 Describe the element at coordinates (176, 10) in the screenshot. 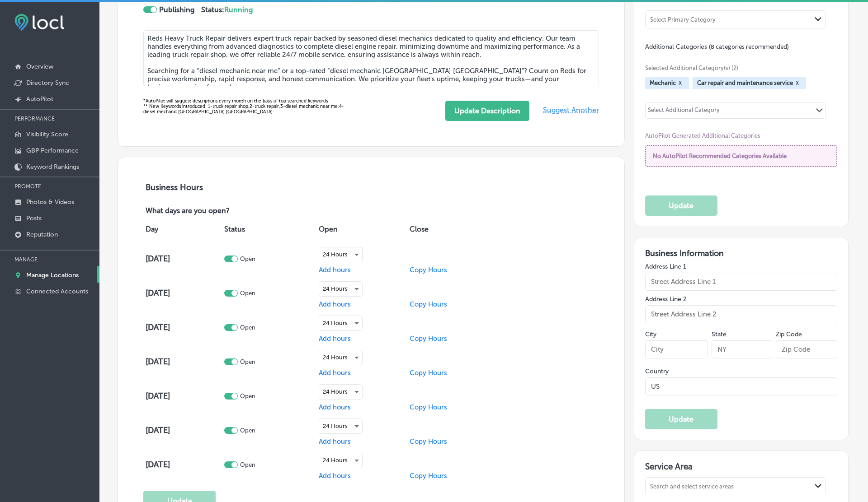

I see `strong: Publishing` at that location.